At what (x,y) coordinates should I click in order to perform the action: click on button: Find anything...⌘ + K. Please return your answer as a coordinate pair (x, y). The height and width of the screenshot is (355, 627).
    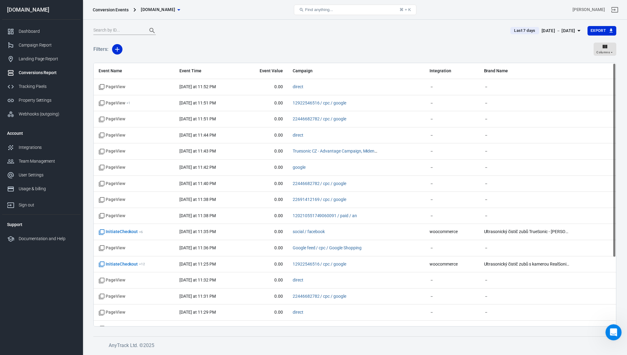
    Looking at the image, I should click on (355, 10).